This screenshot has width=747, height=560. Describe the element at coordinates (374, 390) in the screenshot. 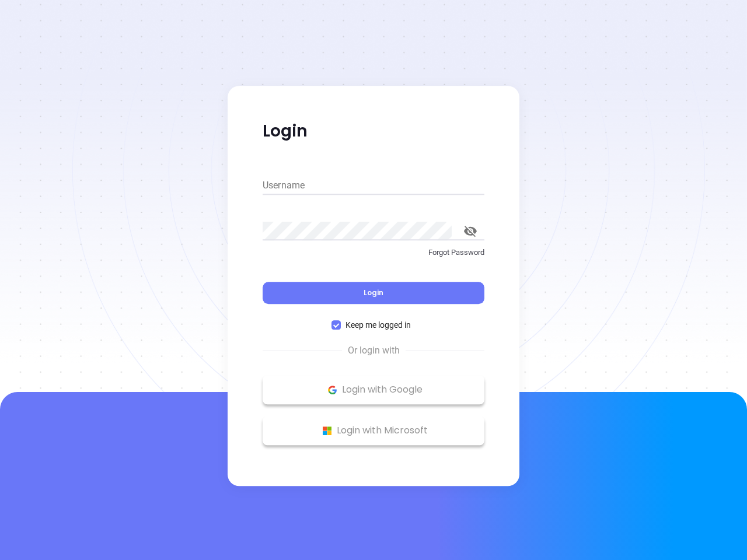

I see `p: Login with Google` at that location.